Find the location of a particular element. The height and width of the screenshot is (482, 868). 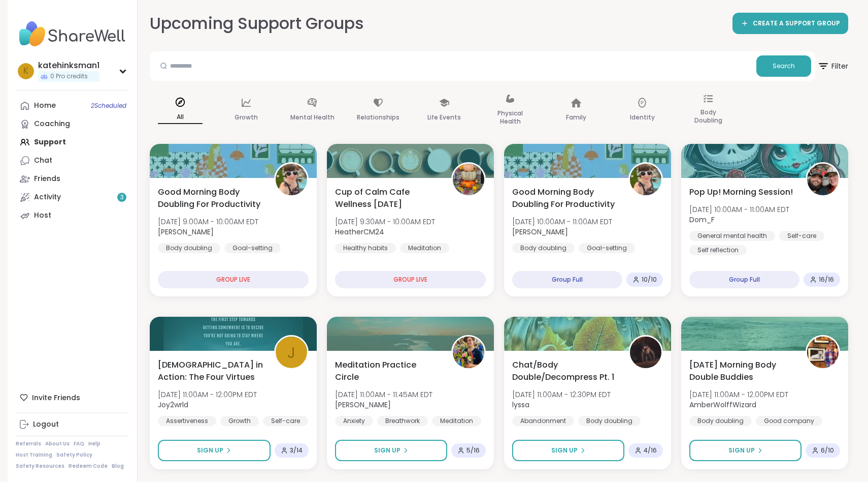

a: About Us is located at coordinates (57, 443).